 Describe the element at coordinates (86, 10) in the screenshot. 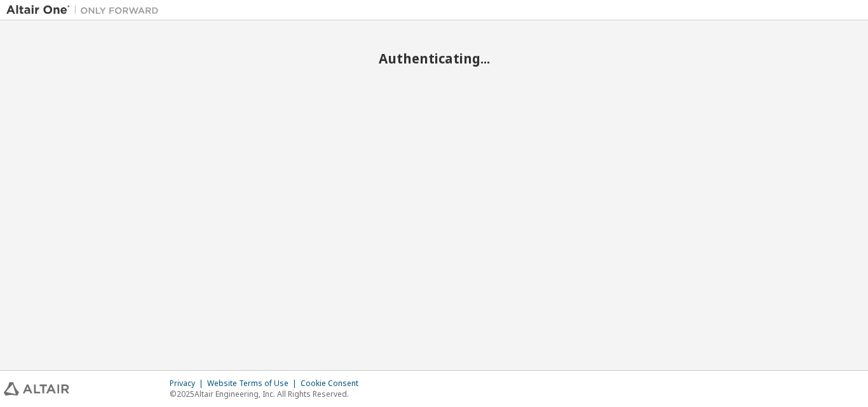

I see `img: Altair One` at that location.